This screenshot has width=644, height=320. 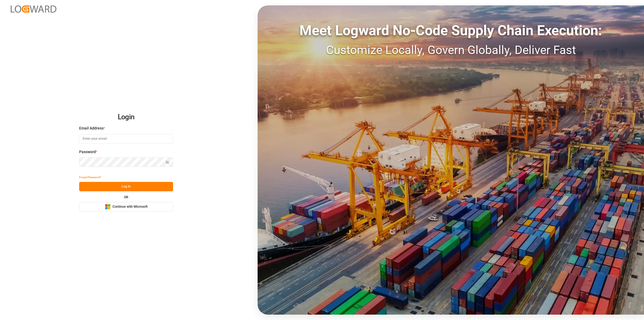 I want to click on img: Logward_new_orange.png, so click(x=33, y=9).